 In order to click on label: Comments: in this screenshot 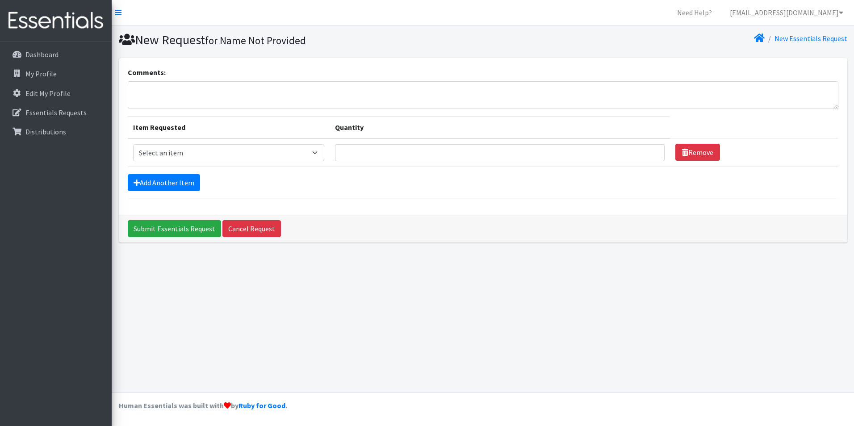, I will do `click(147, 72)`.